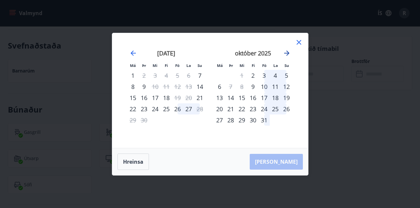  I want to click on td: Not available. fimmtudagur, 11. september 2025, so click(166, 87).